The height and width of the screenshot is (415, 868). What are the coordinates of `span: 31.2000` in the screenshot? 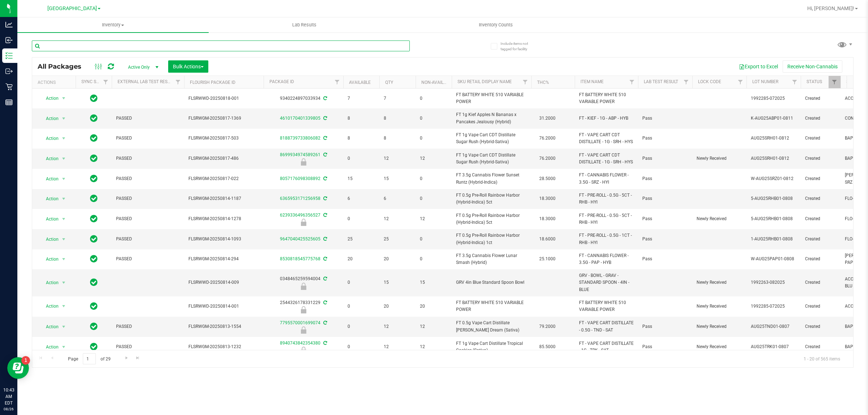 It's located at (547, 118).